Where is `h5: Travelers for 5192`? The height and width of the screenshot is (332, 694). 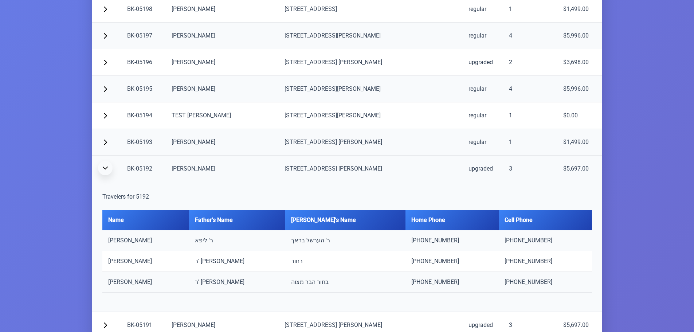 h5: Travelers for 5192 is located at coordinates (347, 197).